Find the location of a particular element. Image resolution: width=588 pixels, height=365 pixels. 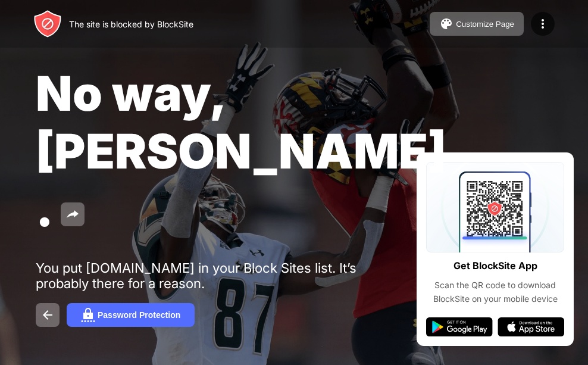

button: Customize Page is located at coordinates (477, 24).